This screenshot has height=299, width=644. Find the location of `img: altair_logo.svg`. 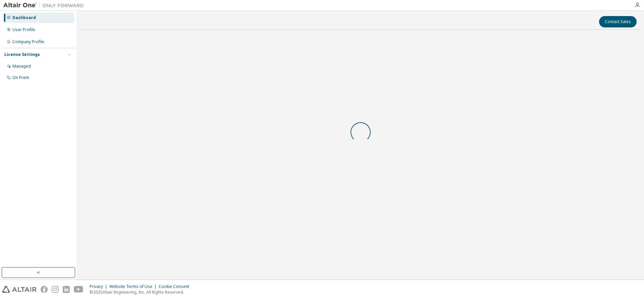

img: altair_logo.svg is located at coordinates (19, 289).